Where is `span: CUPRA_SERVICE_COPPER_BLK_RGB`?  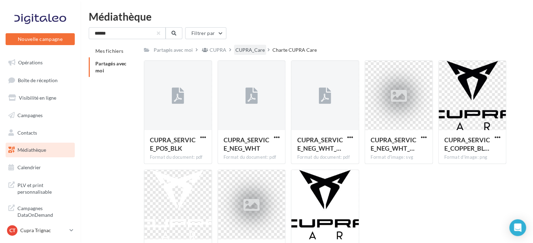
span: CUPRA_SERVICE_COPPER_BLK_RGB is located at coordinates (467, 144).